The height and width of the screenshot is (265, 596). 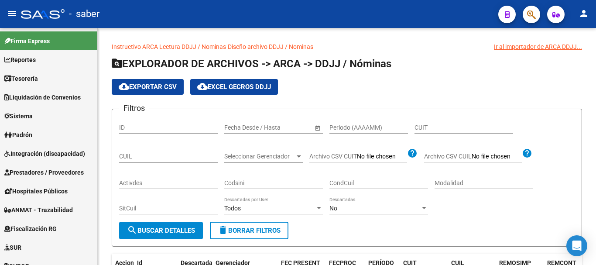 I want to click on span: Buscar Detalles, so click(x=161, y=231).